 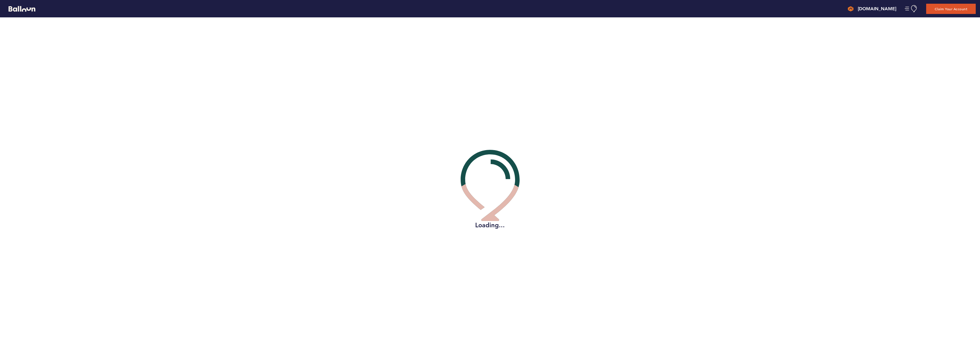 What do you see at coordinates (22, 9) in the screenshot?
I see `svg: Balloon` at bounding box center [22, 9].